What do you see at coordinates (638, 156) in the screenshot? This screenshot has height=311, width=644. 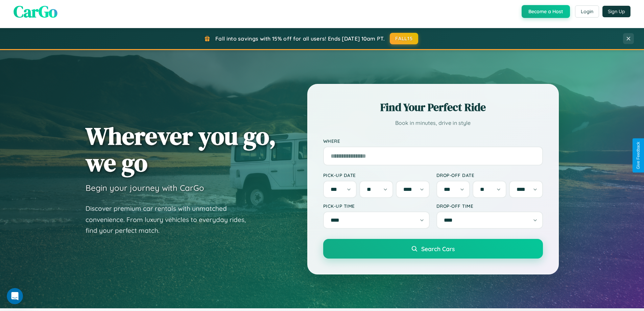 I see `div: Give Feedback` at bounding box center [638, 156].